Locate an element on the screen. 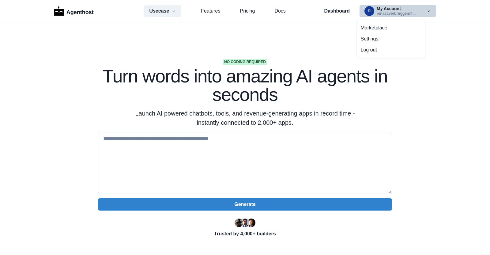 This screenshot has width=490, height=255. h1: Turn words into amazing AI agents in seconds is located at coordinates (245, 85).